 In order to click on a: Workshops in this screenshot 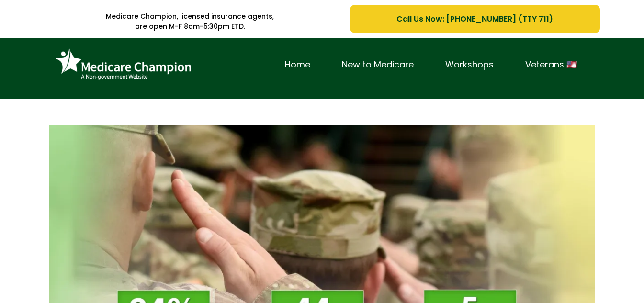, I will do `click(469, 65)`.